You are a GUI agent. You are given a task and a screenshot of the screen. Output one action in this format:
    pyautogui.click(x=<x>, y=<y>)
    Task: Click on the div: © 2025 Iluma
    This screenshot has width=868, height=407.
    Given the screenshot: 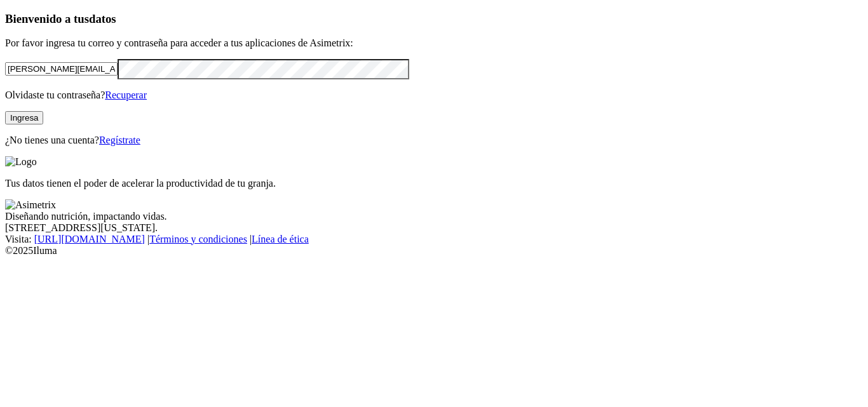 What is the action you would take?
    pyautogui.click(x=434, y=251)
    